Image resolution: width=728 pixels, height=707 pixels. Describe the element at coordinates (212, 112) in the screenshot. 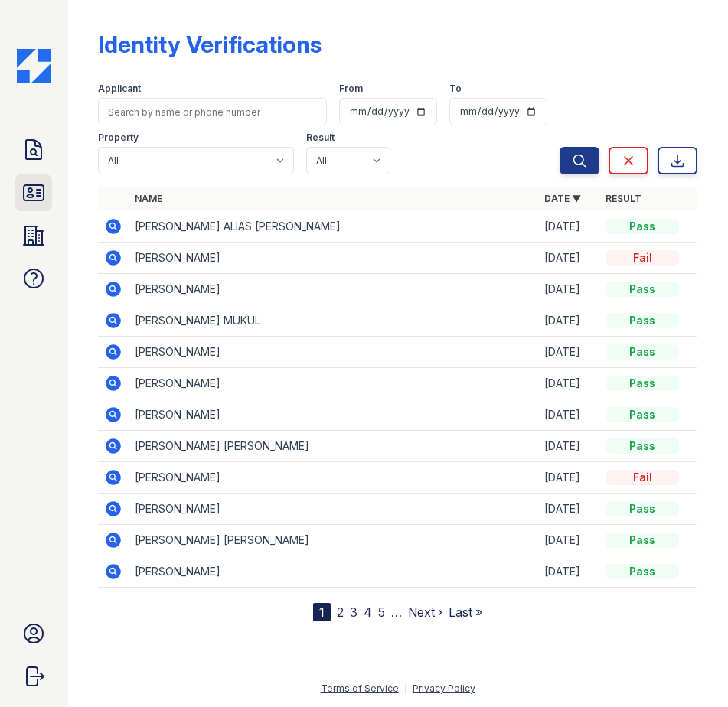

I see `input: Search by name or phone number` at that location.